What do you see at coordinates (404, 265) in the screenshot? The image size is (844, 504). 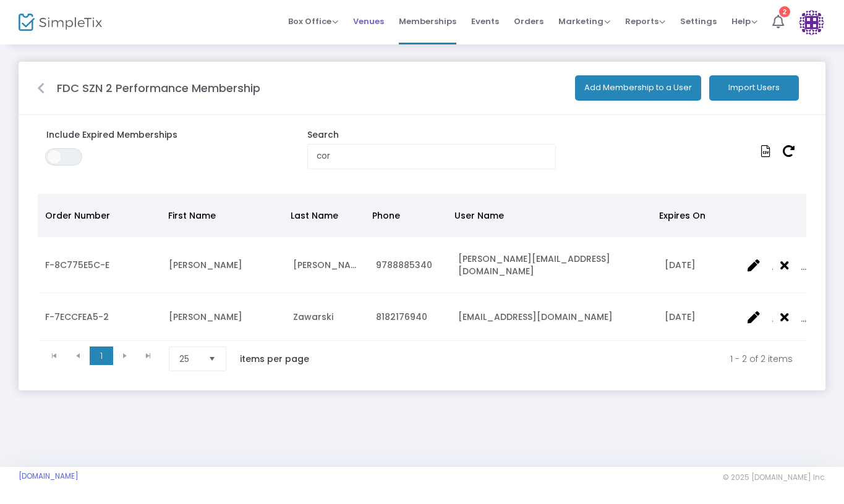 I see `span: 9788885340` at bounding box center [404, 265].